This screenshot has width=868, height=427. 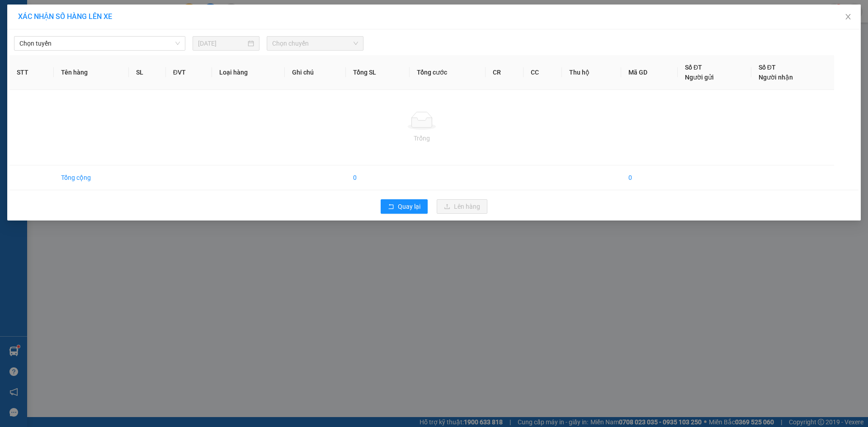 I want to click on span: rollback, so click(x=391, y=207).